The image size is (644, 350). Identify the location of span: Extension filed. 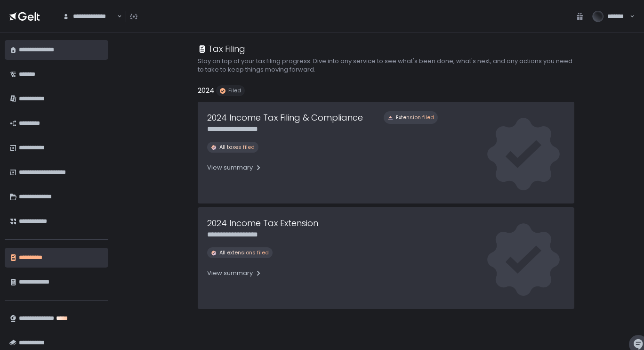
(414, 117).